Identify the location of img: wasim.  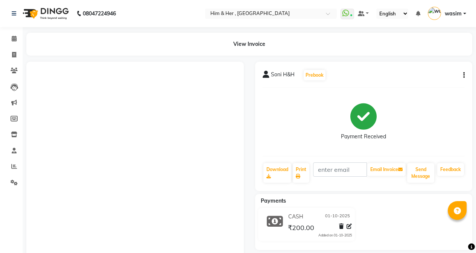
(435, 13).